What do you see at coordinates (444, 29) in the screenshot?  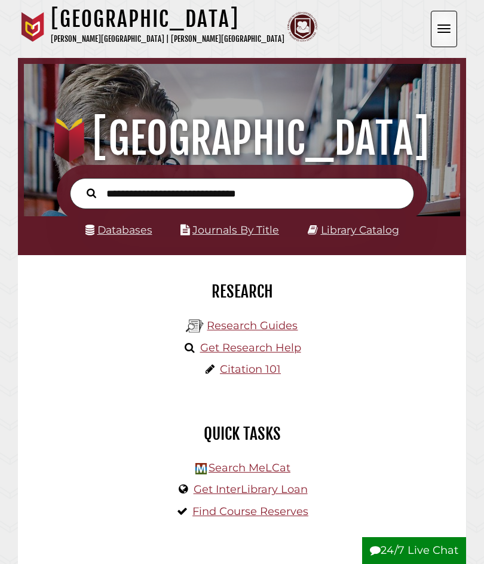 I see `button: Open the menu` at bounding box center [444, 29].